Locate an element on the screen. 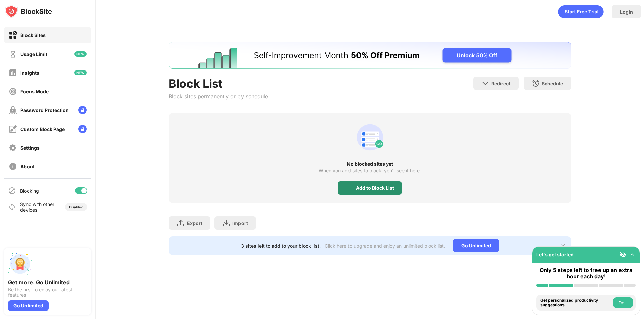 This screenshot has height=319, width=644. div: Login is located at coordinates (626, 11).